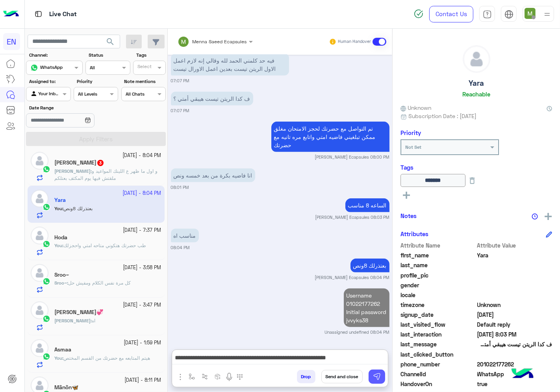 The width and height of the screenshot is (560, 392). Describe the element at coordinates (515, 344) in the screenshot. I see `span: ف كدا الريتن تيست هيبقي أمتي ؟` at that location.